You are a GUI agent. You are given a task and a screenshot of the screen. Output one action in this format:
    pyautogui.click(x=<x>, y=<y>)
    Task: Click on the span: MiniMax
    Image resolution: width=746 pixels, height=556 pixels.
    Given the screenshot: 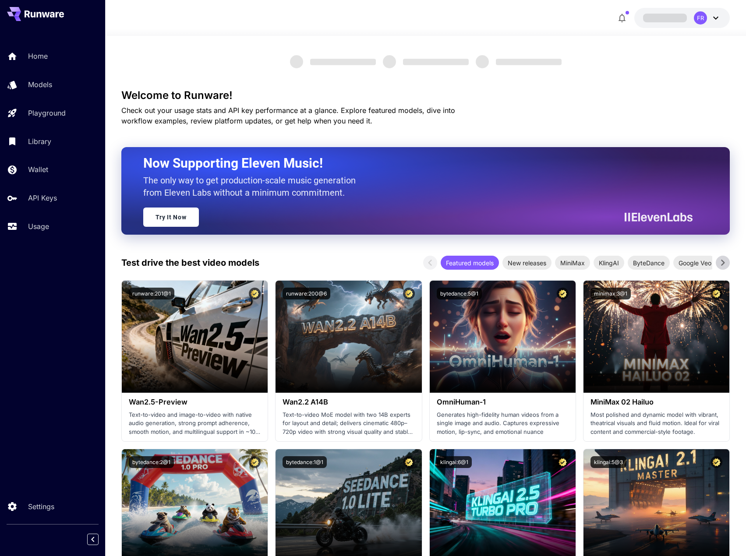 What is the action you would take?
    pyautogui.click(x=572, y=263)
    